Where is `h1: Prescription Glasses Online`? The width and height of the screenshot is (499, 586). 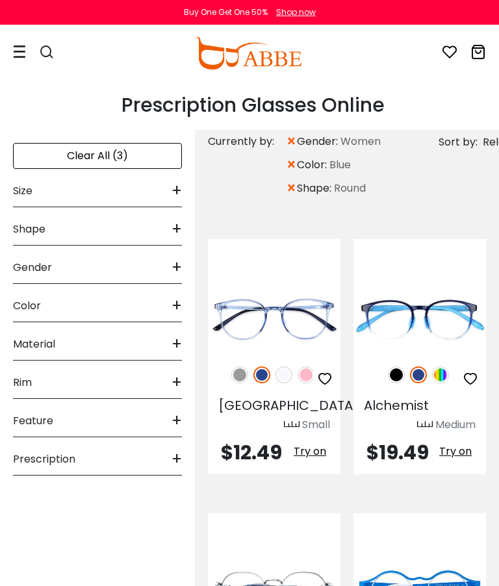
h1: Prescription Glasses Online is located at coordinates (253, 105).